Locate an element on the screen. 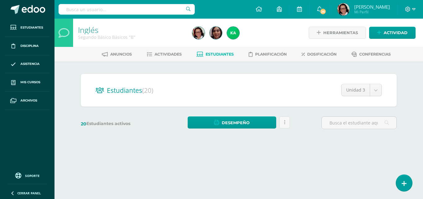  span: Mi Perfil is located at coordinates (372, 12).